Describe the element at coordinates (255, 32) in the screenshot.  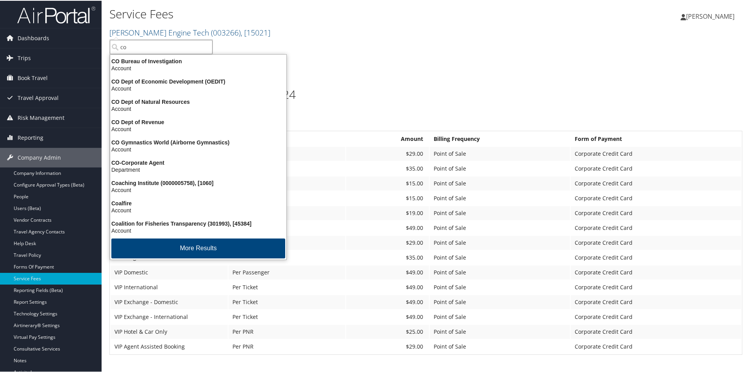
I see `span: , [ 15021 ]` at that location.